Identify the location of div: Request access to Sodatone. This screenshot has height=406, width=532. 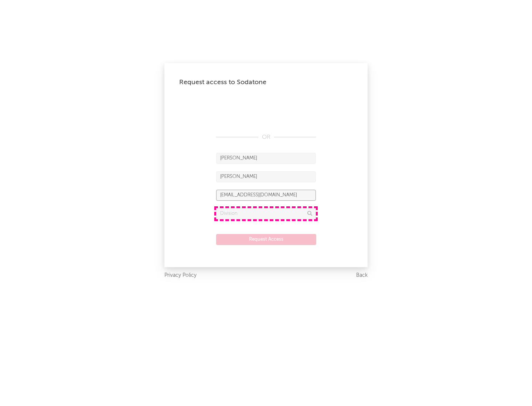
(266, 82).